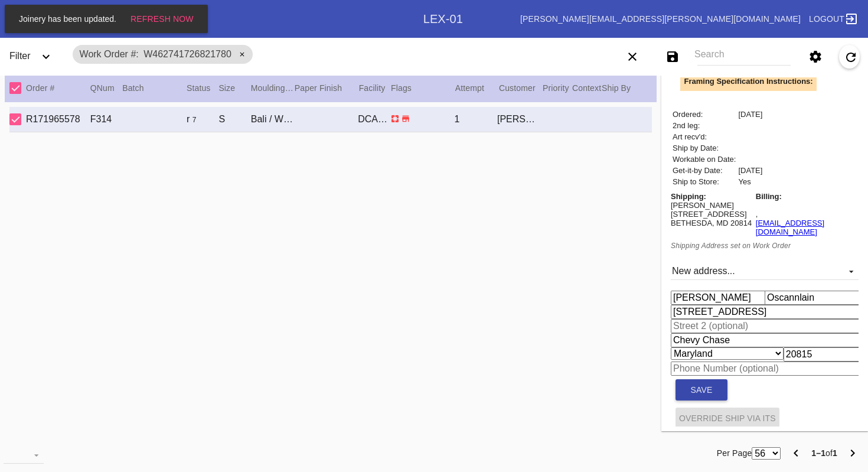  What do you see at coordinates (730, 246) in the screenshot?
I see `i: Shipping Address set on Work Order` at bounding box center [730, 246].